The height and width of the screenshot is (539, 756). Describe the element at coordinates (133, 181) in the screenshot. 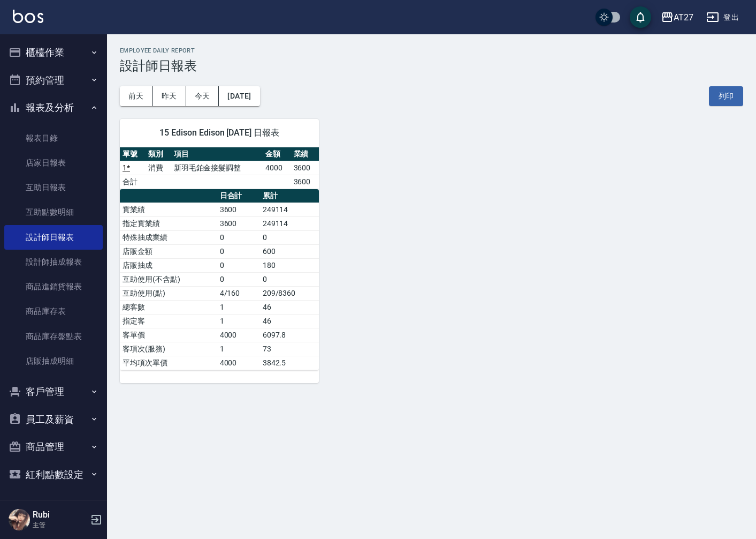

I see `td: 合計` at that location.